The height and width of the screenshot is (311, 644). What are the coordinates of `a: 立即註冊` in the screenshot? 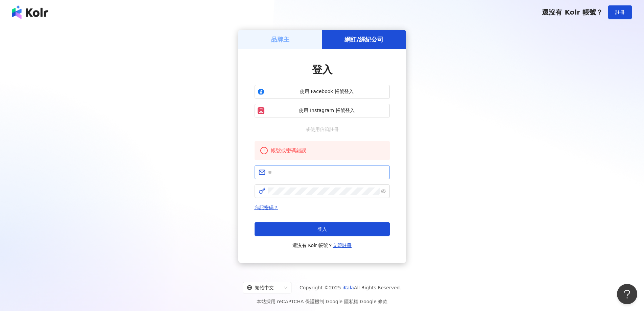 It's located at (342, 246).